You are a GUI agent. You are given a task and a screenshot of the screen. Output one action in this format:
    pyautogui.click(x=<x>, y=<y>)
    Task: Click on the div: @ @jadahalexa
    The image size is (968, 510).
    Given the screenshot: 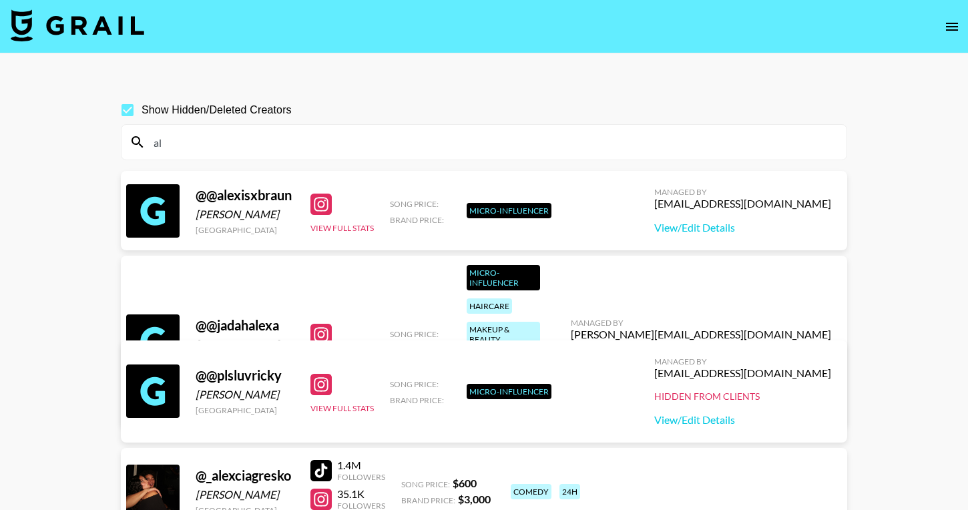 What is the action you would take?
    pyautogui.click(x=245, y=325)
    